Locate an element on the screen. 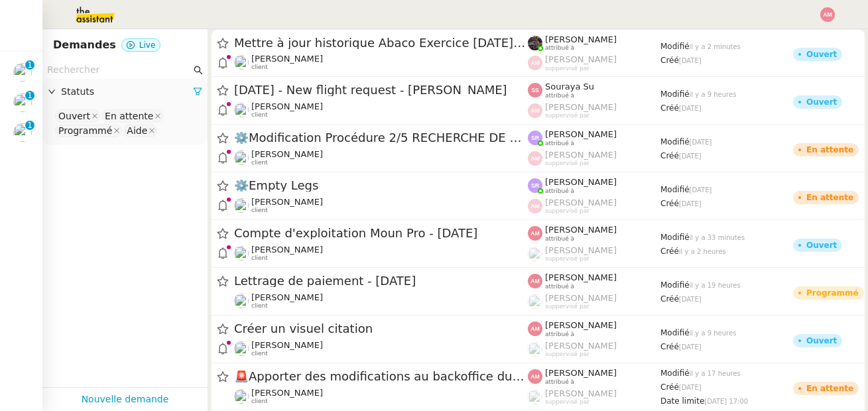  span: Live is located at coordinates (147, 45).